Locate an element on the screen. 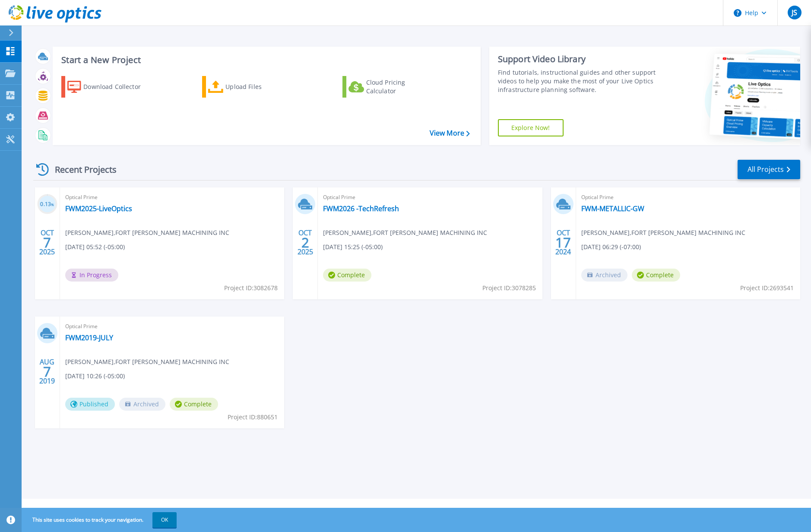 The width and height of the screenshot is (811, 532). h3: Start a New Project is located at coordinates (265, 60).